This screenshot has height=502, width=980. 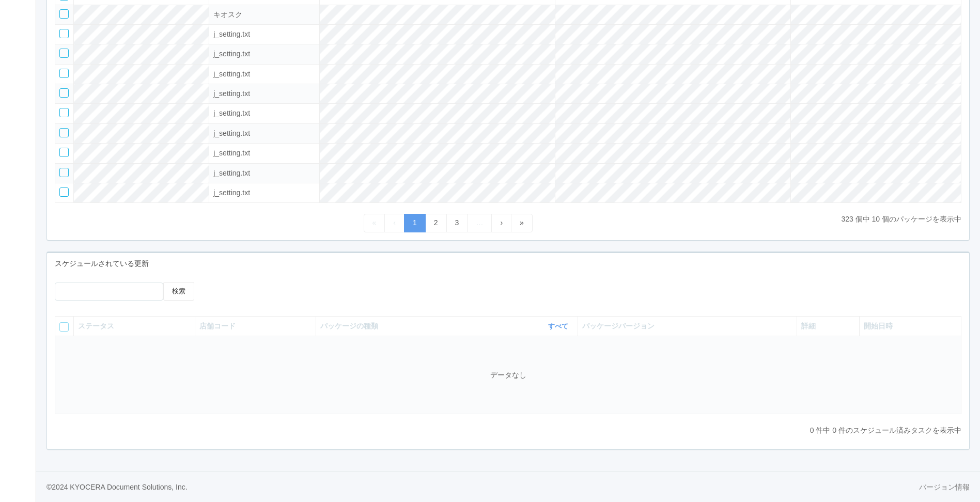 I want to click on span: パッケージバージョン, so click(x=618, y=326).